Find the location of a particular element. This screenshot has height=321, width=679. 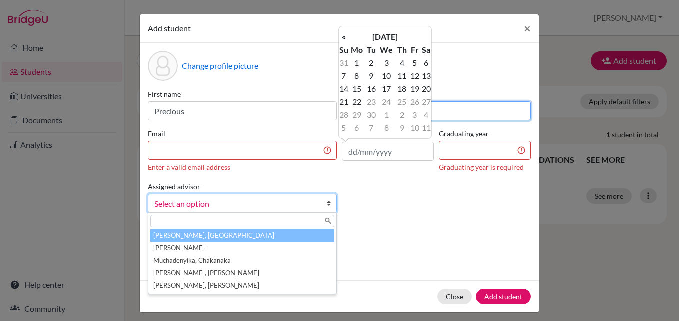

div: Profile picture is located at coordinates (163, 66).